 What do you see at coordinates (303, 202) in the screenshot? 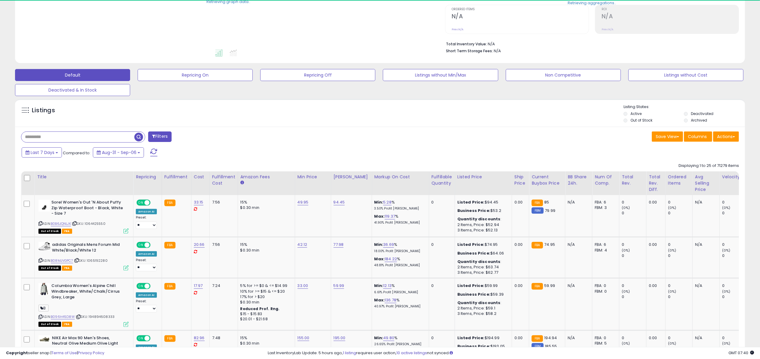
I see `a: 49.95` at bounding box center [303, 202].